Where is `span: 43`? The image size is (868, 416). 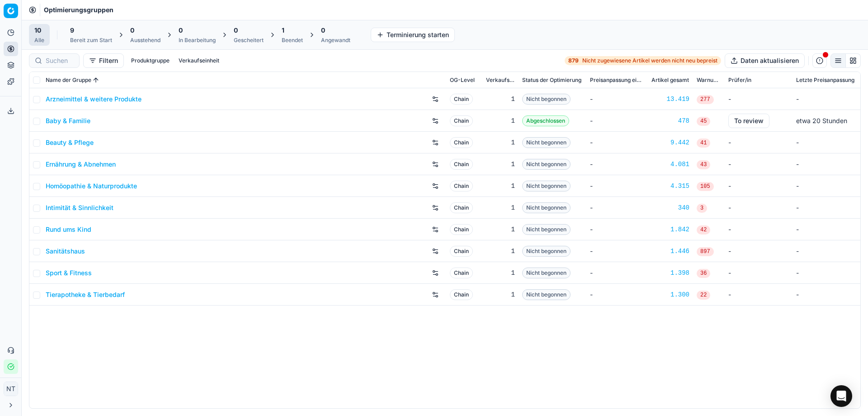
span: 43 is located at coordinates (703, 165).